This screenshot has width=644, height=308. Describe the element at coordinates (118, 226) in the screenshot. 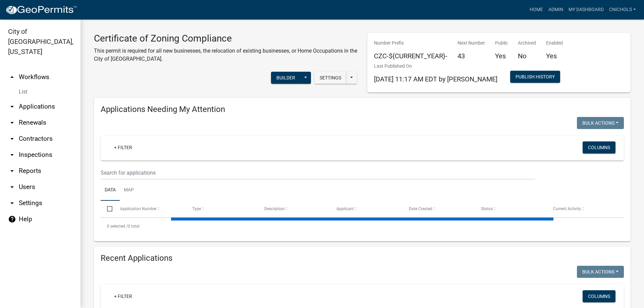

I see `span: 0 selected /` at that location.